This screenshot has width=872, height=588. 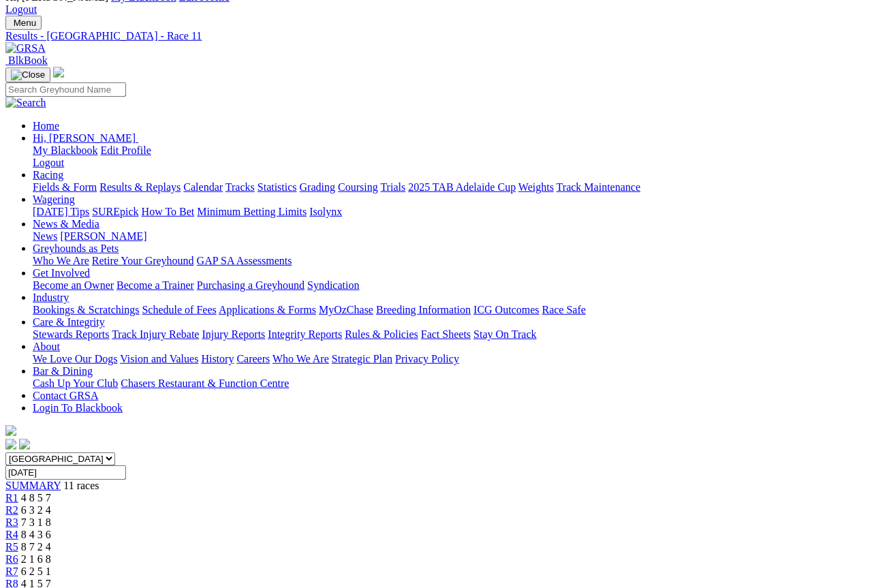 I want to click on a: R4, so click(x=11, y=534).